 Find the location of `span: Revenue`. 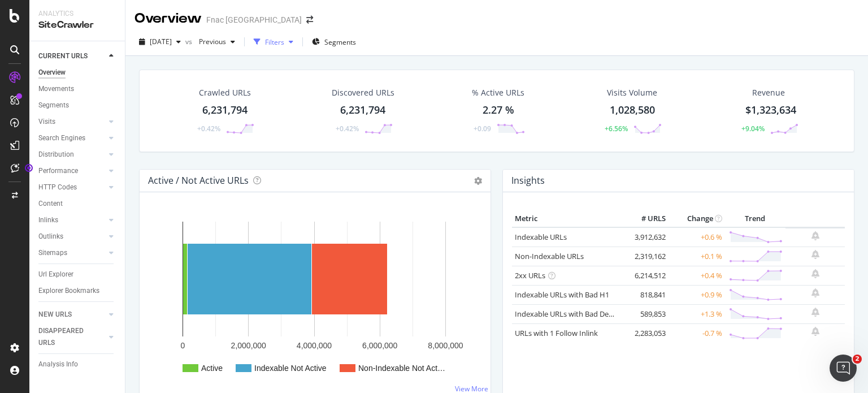

span: Revenue is located at coordinates (769, 93).